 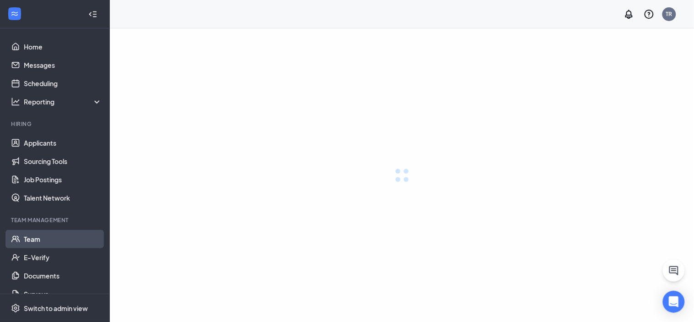 What do you see at coordinates (63, 47) in the screenshot?
I see `a: Home` at bounding box center [63, 47].